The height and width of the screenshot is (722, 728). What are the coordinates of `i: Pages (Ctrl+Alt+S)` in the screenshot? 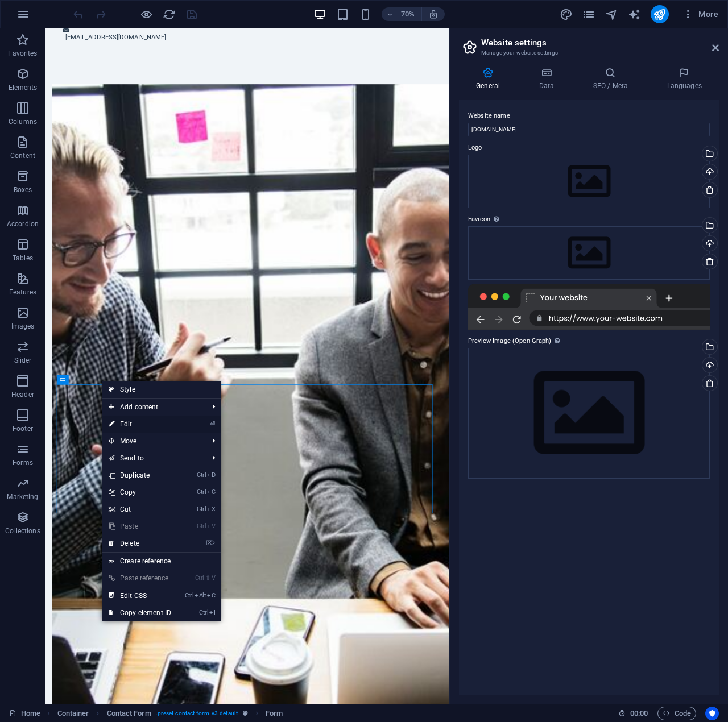 It's located at (588, 14).